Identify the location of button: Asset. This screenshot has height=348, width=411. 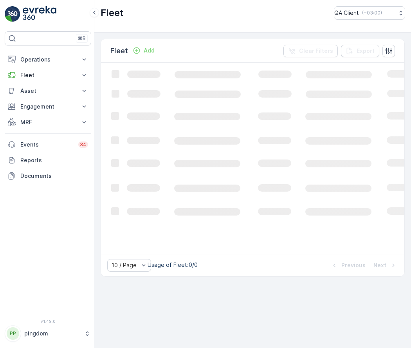
(48, 91).